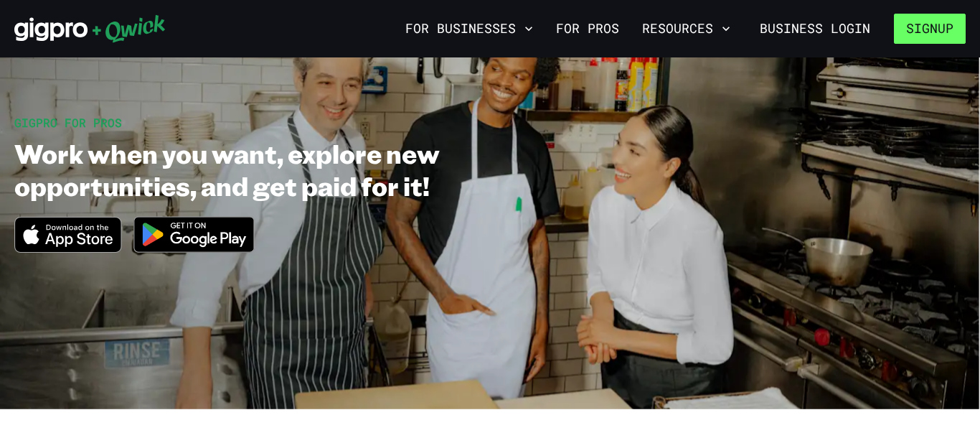 This screenshot has width=980, height=443. Describe the element at coordinates (300, 170) in the screenshot. I see `h1: Work when you want, explore new opportunities, and get paid for it!` at that location.